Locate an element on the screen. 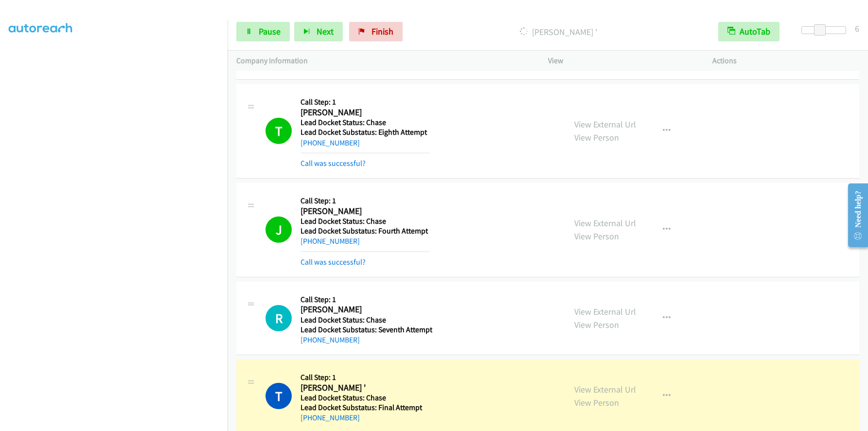 Image resolution: width=868 pixels, height=431 pixels. h5: Lead Docket Substatus: Seventh Attempt is located at coordinates (366, 330).